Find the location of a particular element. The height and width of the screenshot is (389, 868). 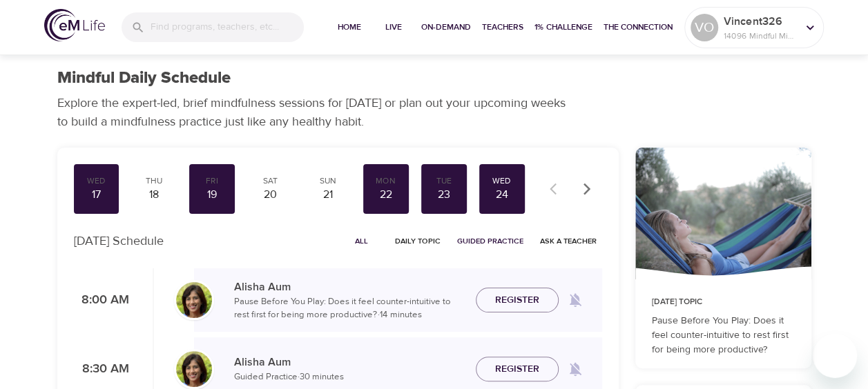

div: Fri is located at coordinates (212, 181).